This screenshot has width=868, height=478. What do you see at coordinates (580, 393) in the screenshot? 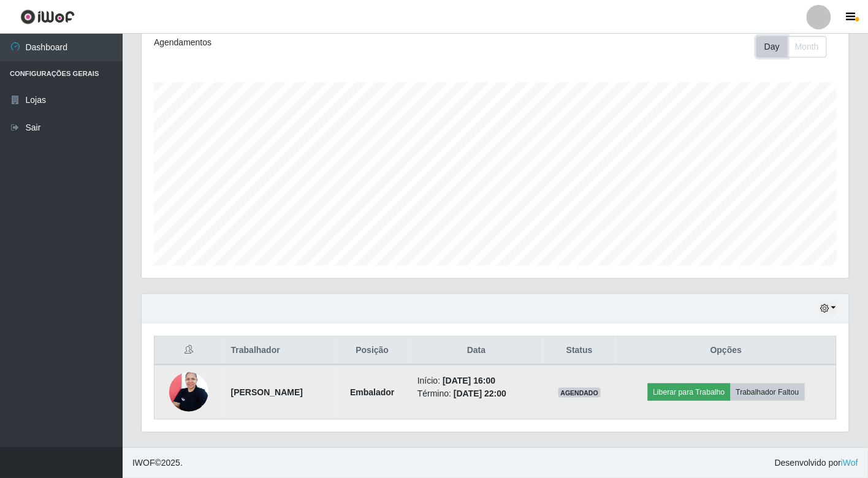
I see `span: AGENDADO` at bounding box center [580, 393].